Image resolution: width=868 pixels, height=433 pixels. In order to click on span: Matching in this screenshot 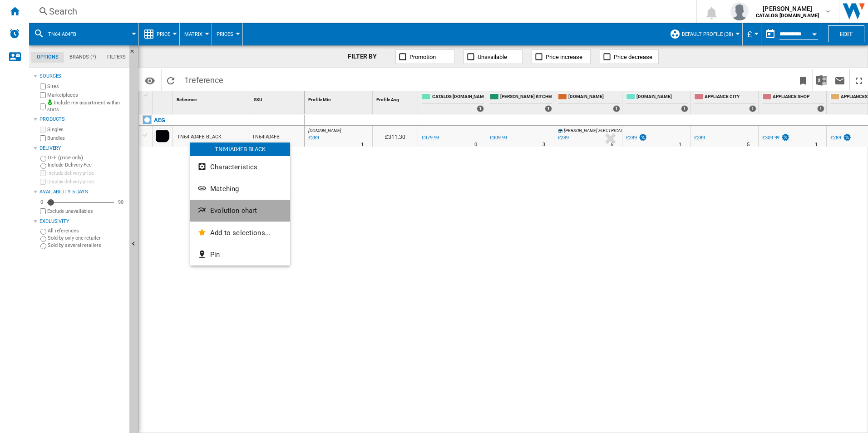, I will do `click(224, 189)`.